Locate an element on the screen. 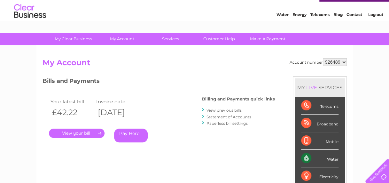 Image resolution: width=389 pixels, height=183 pixels. a: Make A Payment is located at coordinates (268, 39).